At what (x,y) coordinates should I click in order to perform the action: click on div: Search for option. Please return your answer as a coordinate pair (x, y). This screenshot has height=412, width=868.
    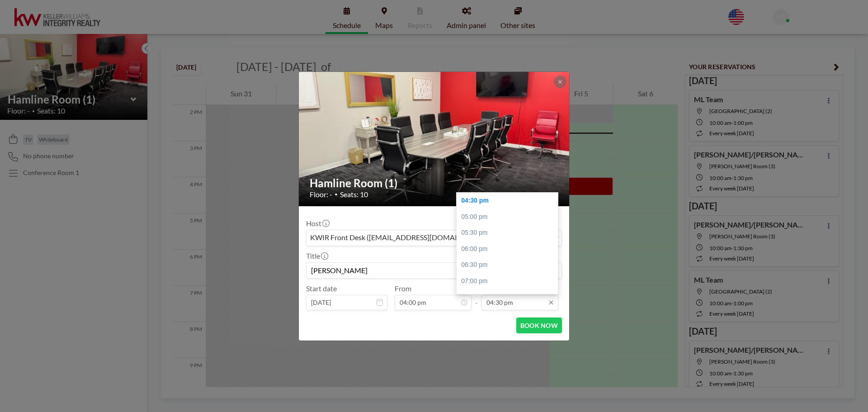
    Looking at the image, I should click on (434, 238).